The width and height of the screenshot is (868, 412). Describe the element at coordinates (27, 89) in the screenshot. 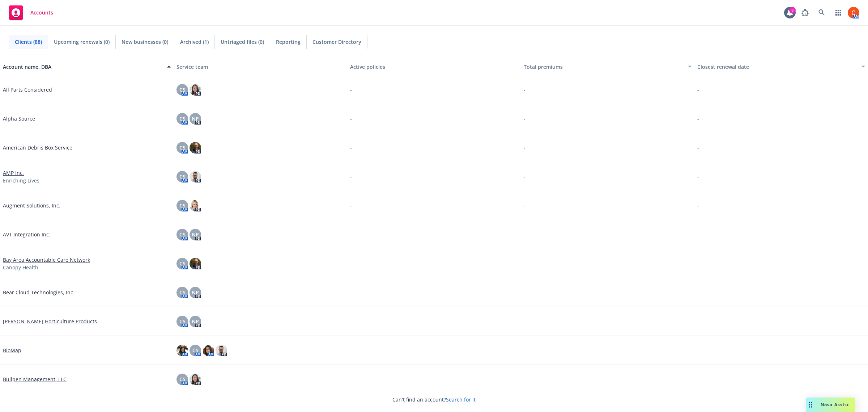

I see `a: All Parts Considered` at that location.